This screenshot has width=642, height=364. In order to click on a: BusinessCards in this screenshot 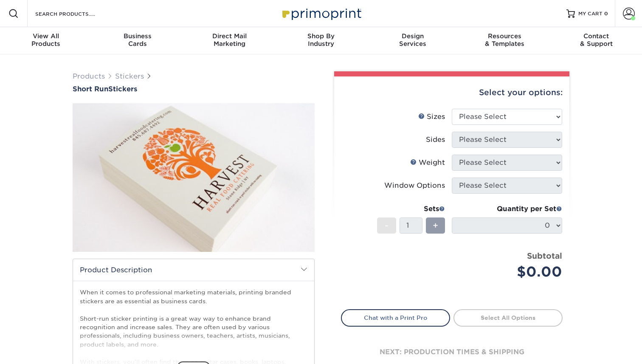, I will do `click(138, 41)`.